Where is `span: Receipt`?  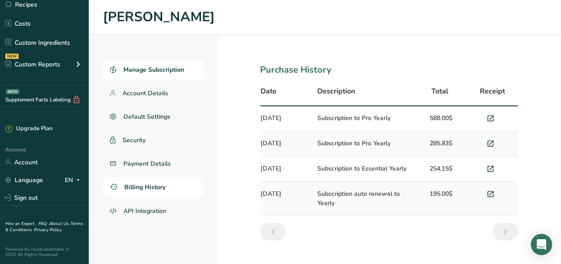 span: Receipt is located at coordinates (492, 91).